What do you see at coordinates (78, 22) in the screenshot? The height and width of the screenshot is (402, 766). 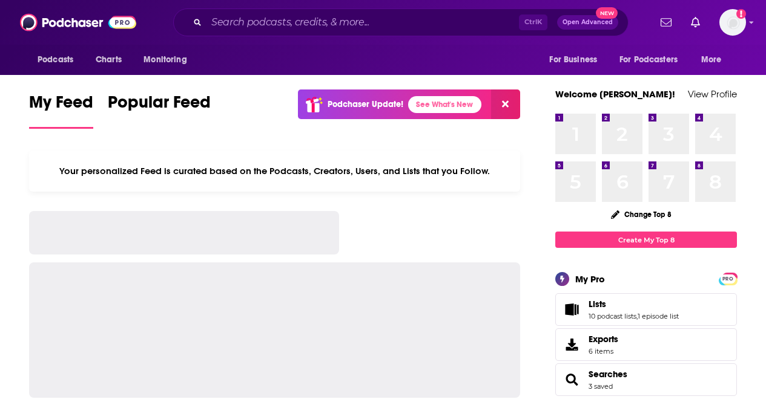 I see `img: Podchaser - Follow, Share and Rate Podcasts` at bounding box center [78, 22].